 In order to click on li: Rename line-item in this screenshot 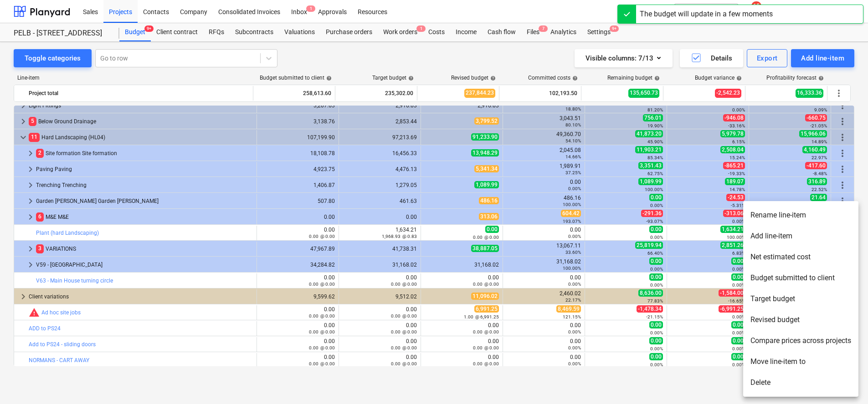, I will do `click(800, 215)`.